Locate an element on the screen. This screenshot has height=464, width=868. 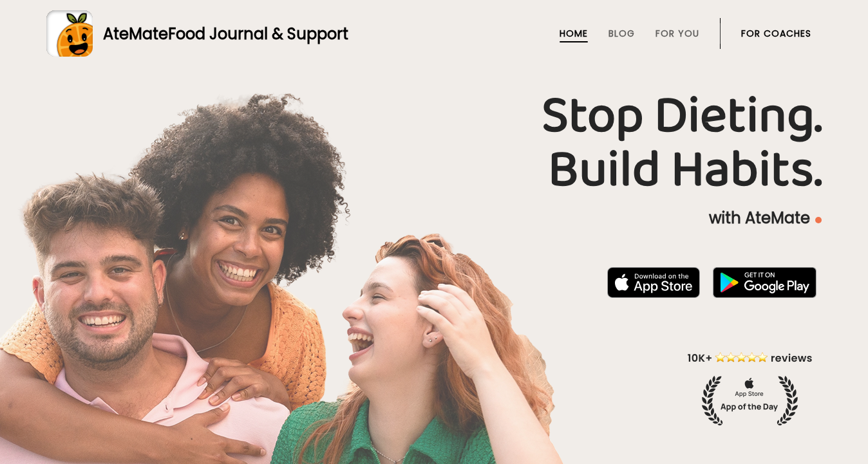
div: AteMate is located at coordinates (220, 34).